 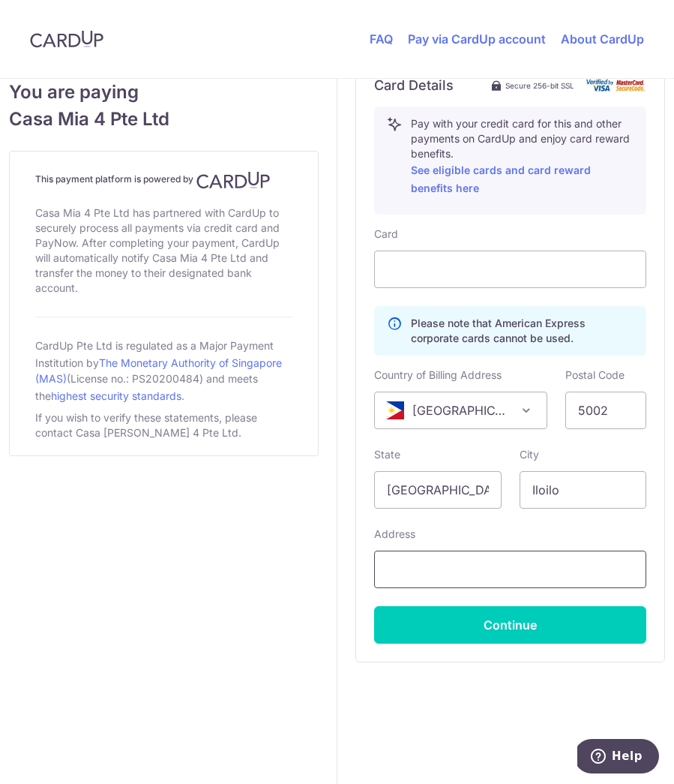 I want to click on span: Casa Mia 4 Pte Ltd, so click(x=163, y=119).